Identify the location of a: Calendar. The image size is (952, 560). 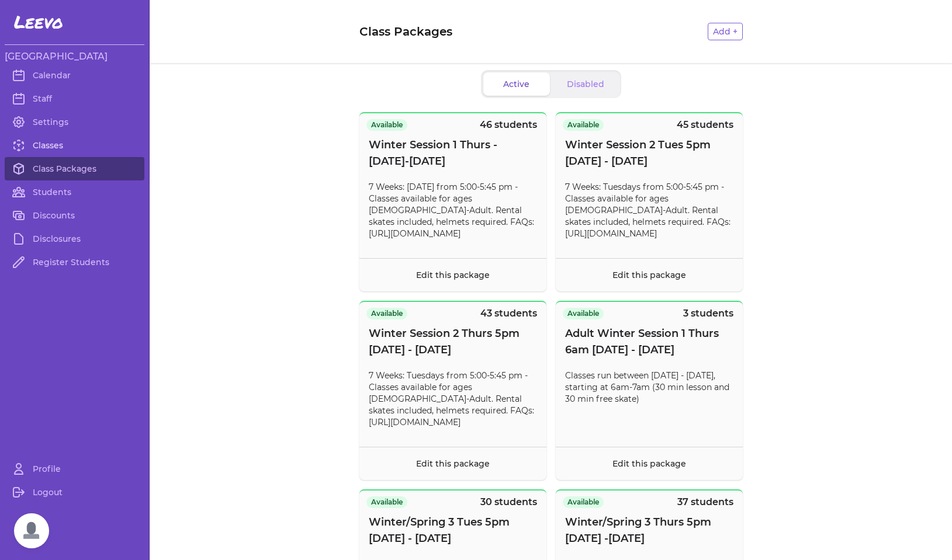
(74, 75).